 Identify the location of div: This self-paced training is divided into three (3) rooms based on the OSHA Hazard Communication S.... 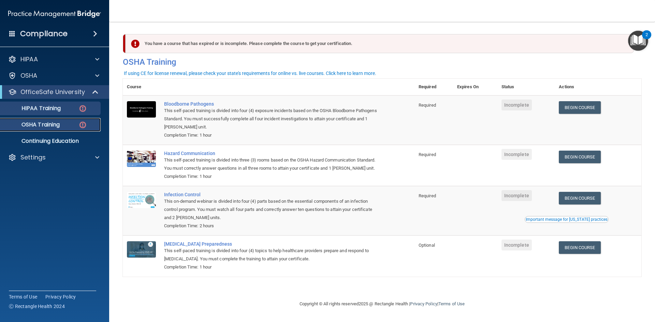
(272, 164).